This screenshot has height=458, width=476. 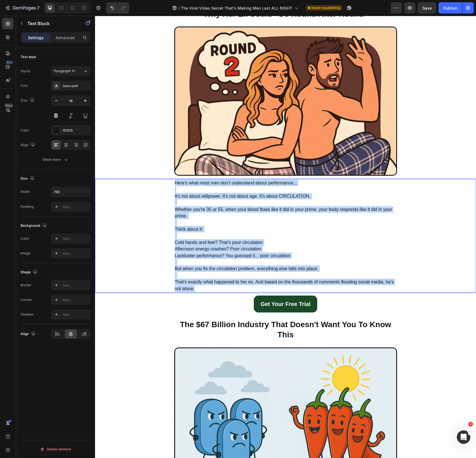 I want to click on div: Delete element, so click(x=56, y=449).